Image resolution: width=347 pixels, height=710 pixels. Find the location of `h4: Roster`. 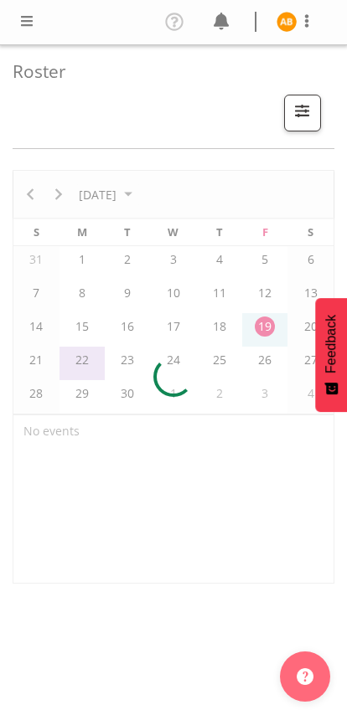

h4: Roster is located at coordinates (167, 71).